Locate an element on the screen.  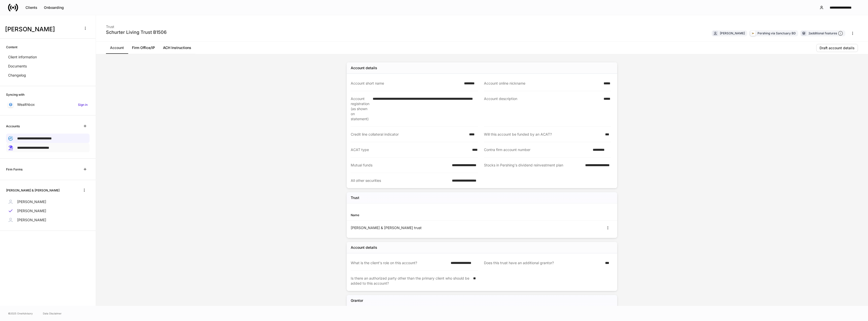
h6: Firm Forms is located at coordinates (14, 169).